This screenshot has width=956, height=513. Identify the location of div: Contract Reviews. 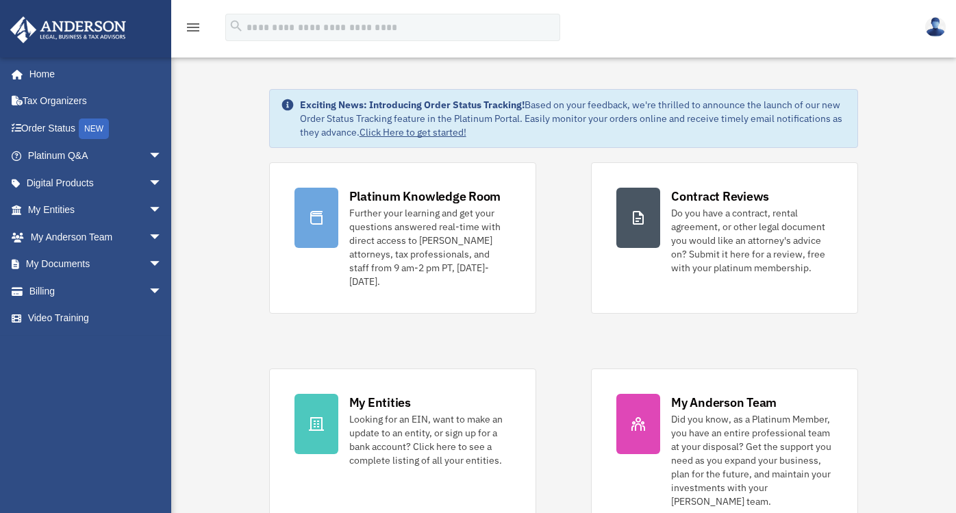
(719, 196).